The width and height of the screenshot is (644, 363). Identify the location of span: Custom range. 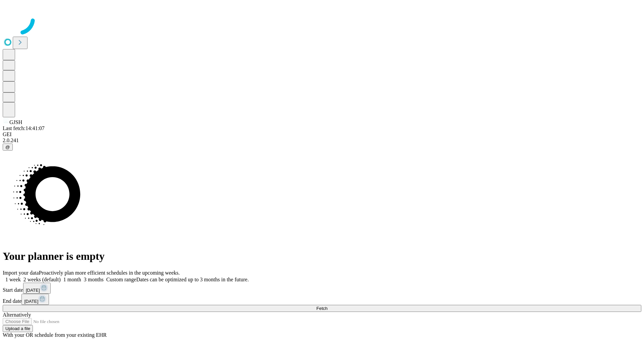
(121, 279).